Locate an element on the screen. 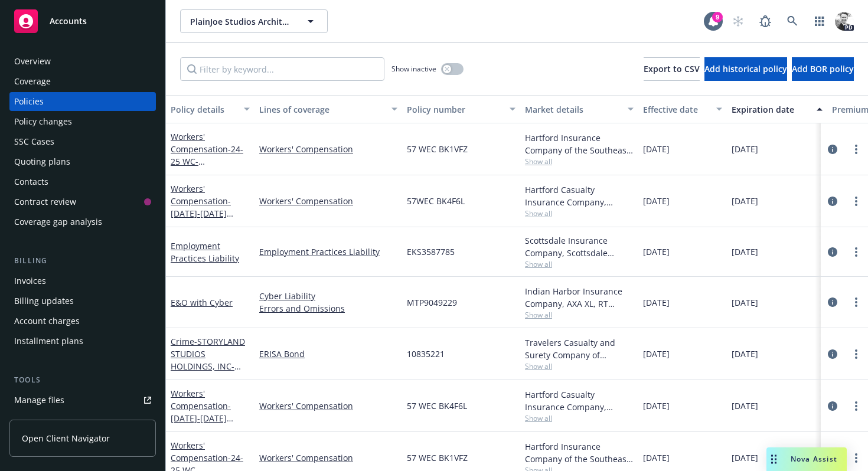  span: EKS3587785 is located at coordinates (431, 251).